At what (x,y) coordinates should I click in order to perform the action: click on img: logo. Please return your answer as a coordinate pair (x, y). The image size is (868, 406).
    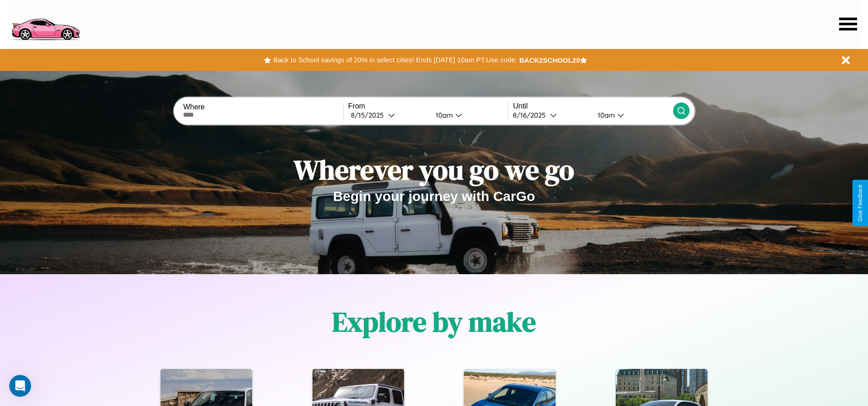
    Looking at the image, I should click on (45, 23).